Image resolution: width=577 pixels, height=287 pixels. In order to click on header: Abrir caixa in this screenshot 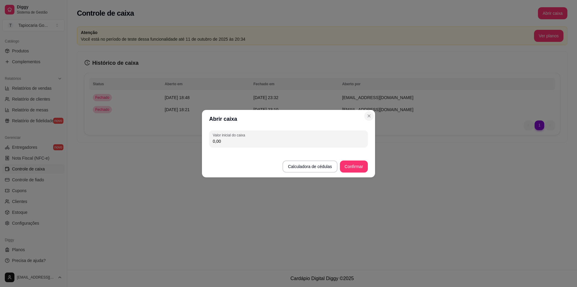, I will do `click(289, 119)`.